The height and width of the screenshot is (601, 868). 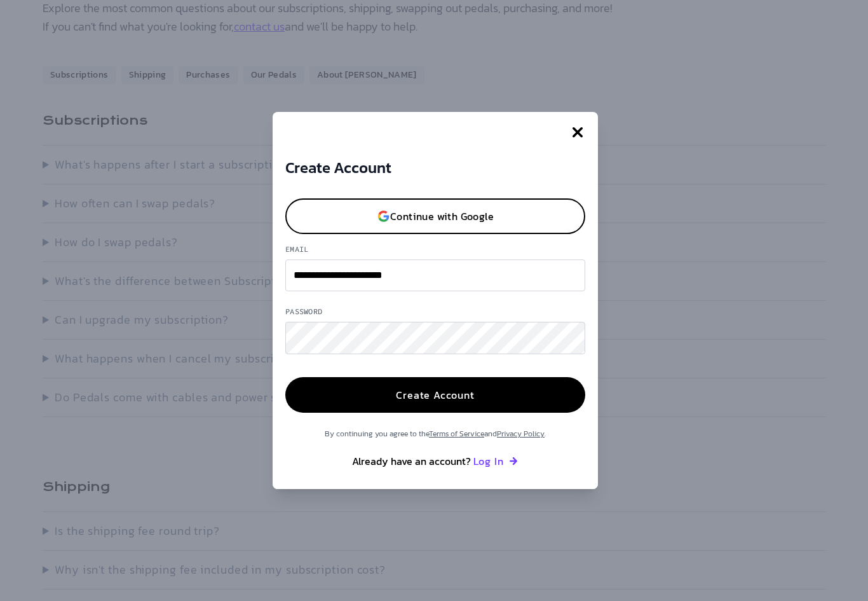 What do you see at coordinates (435, 435) in the screenshot?
I see `p: By continuing you agree to the and .` at bounding box center [435, 435].